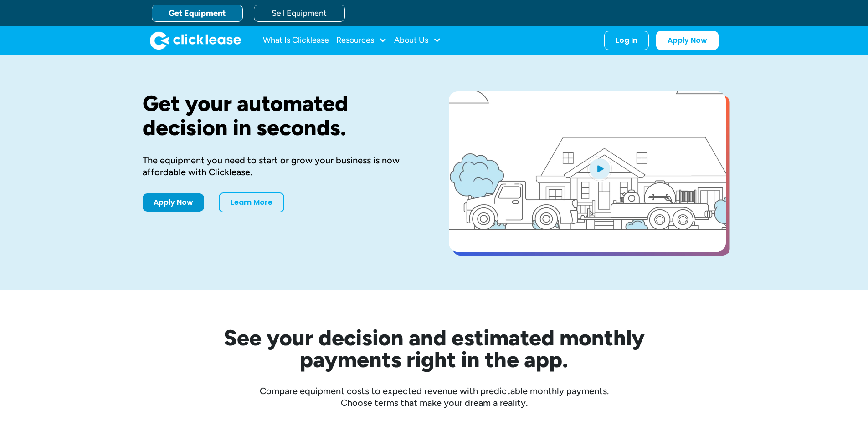  I want to click on img: Blue play button logo on a light blue circular background, so click(600, 168).